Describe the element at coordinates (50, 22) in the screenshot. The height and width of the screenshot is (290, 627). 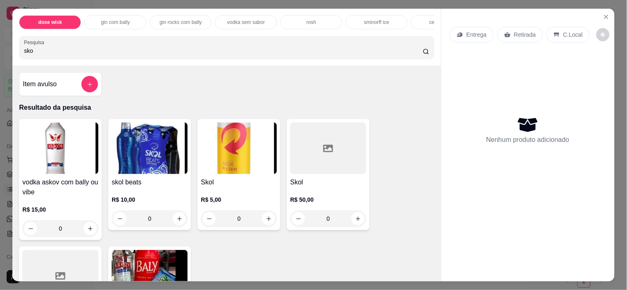
I see `p: dose wisk` at that location.